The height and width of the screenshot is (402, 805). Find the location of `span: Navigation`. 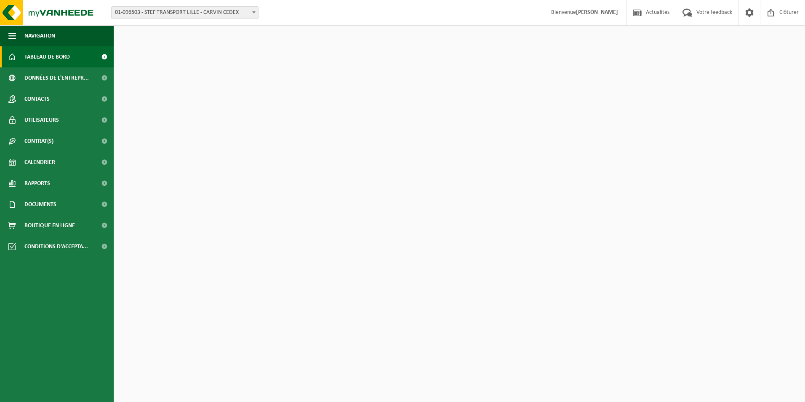

span: Navigation is located at coordinates (40, 36).